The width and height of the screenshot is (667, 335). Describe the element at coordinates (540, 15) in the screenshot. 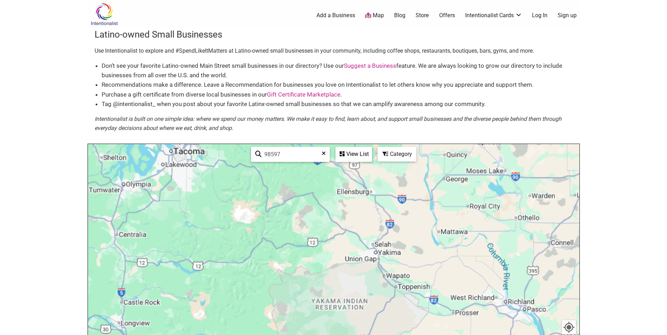

I see `a: Log In` at that location.